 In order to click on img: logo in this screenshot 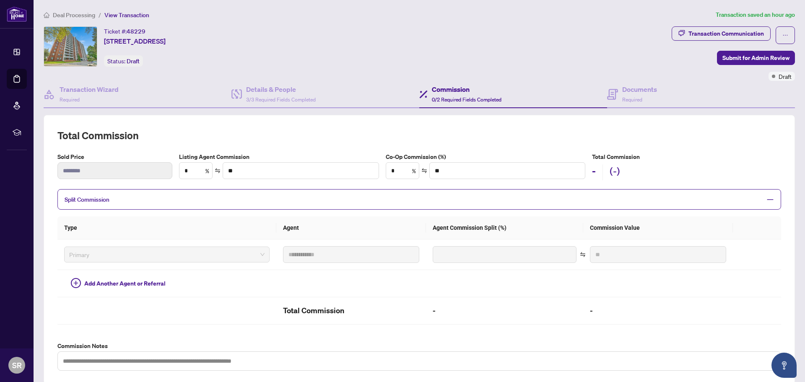, I will do `click(17, 14)`.